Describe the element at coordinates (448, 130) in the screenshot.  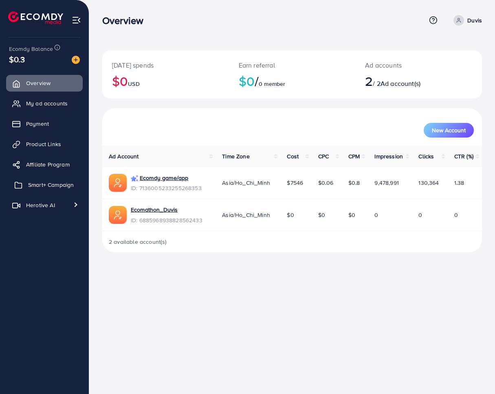
I see `button: New Account` at that location.